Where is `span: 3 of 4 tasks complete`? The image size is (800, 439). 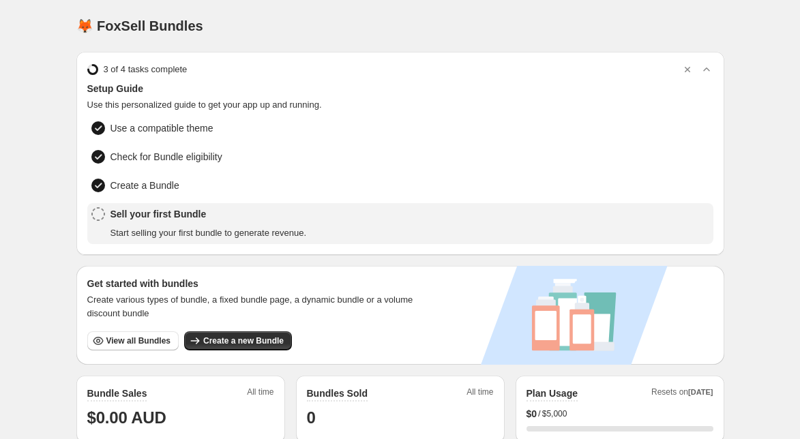
span: 3 of 4 tasks complete is located at coordinates (145, 70).